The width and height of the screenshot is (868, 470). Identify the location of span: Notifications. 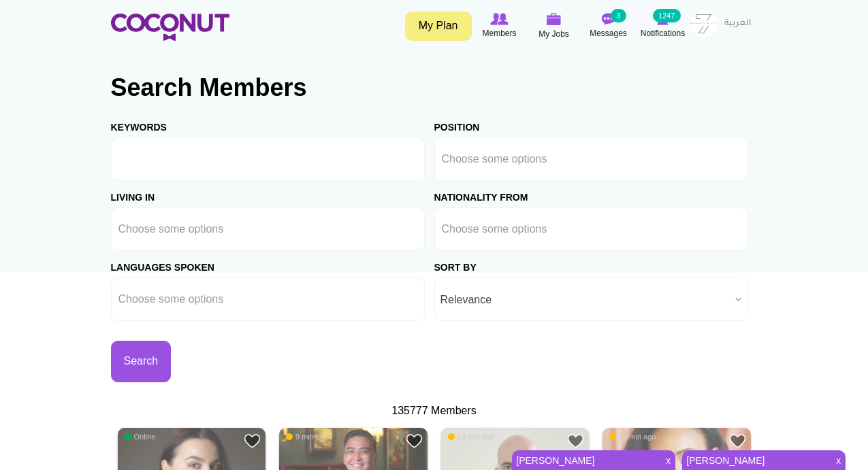
(663, 34).